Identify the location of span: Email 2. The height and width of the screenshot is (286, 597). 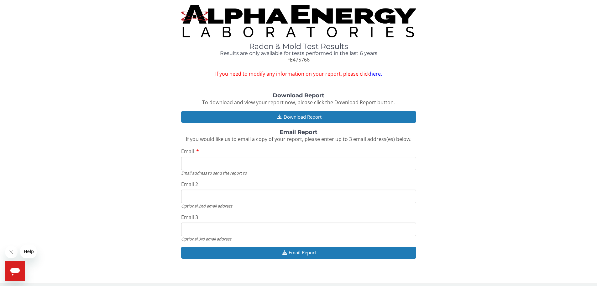
(190, 184).